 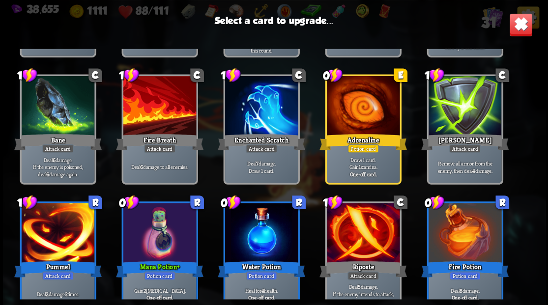 I want to click on p: Deal damage. Draw 1 card., so click(x=261, y=167).